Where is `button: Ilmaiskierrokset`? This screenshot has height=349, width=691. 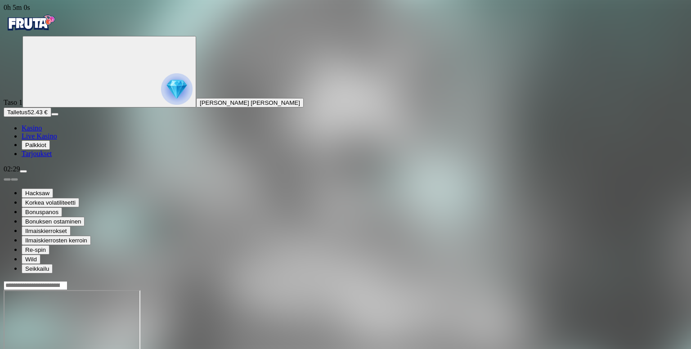
button: Ilmaiskierrokset is located at coordinates (46, 231).